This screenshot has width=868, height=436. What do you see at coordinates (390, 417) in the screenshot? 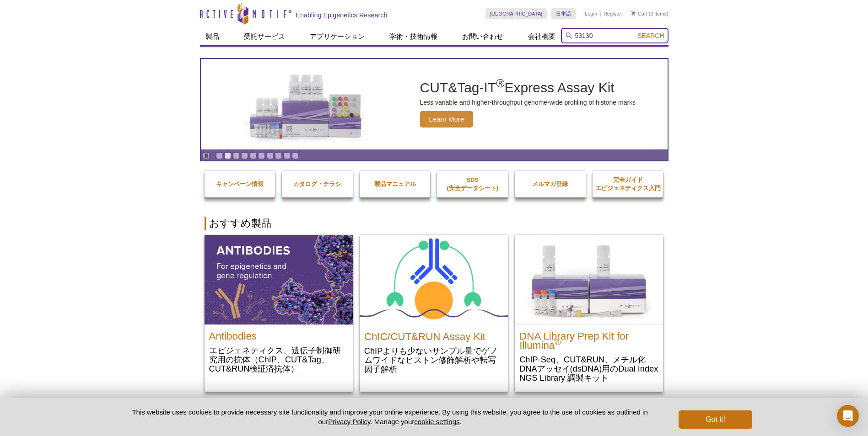
I see `p: This website uses cookies to provide necessary site functionality and improve your online experie...` at bounding box center [390, 417].